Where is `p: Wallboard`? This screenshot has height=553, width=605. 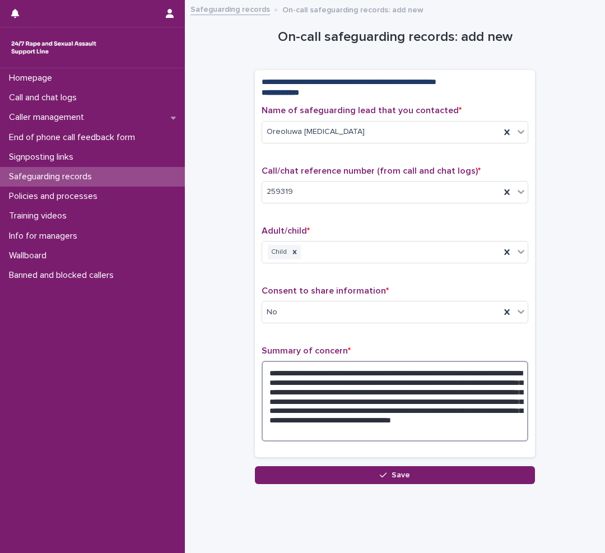 p: Wallboard is located at coordinates (30, 255).